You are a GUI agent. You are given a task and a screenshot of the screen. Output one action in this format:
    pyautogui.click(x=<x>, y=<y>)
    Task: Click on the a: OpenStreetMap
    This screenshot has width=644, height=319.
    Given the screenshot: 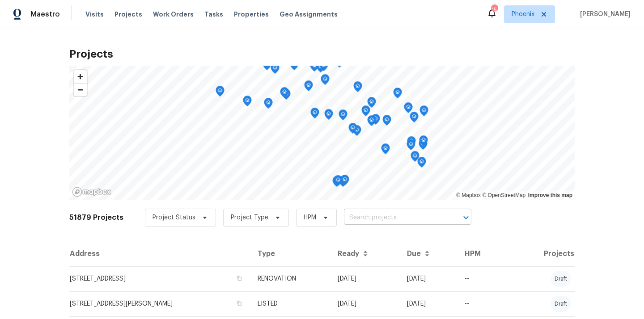 What is the action you would take?
    pyautogui.click(x=504, y=195)
    